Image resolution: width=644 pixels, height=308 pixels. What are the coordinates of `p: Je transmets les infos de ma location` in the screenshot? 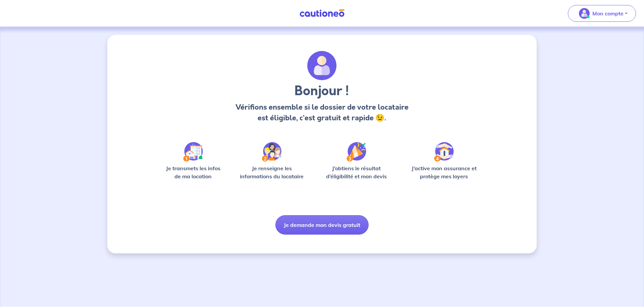 It's located at (193, 173).